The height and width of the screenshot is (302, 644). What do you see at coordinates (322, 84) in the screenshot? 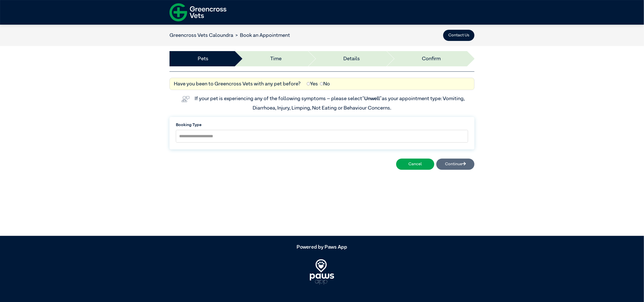
I see `input: No` at bounding box center [322, 84].